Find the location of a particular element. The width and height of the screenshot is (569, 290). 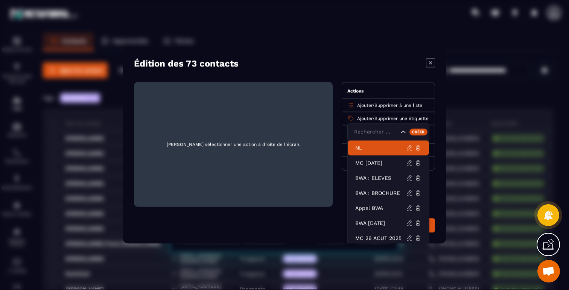

div: Search for option is located at coordinates (389, 132).